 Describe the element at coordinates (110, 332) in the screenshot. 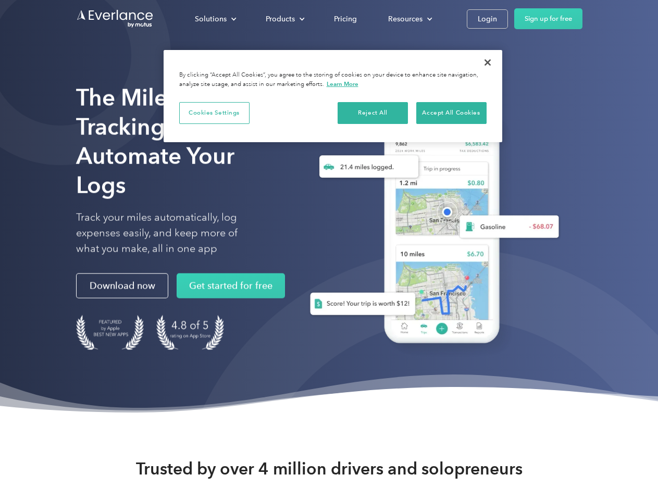

I see `img: Badge for Featured by Apple Best New Apps` at that location.